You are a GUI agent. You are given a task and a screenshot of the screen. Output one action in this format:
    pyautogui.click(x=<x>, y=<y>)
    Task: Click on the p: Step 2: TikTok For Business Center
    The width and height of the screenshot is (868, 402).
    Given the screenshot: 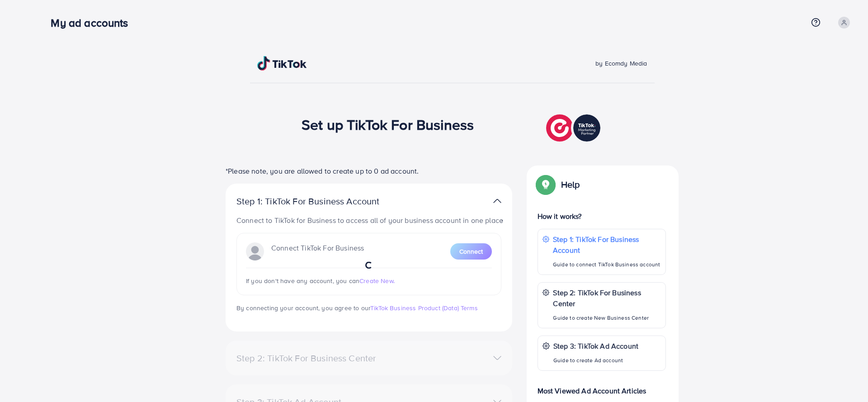 What is the action you would take?
    pyautogui.click(x=606, y=298)
    